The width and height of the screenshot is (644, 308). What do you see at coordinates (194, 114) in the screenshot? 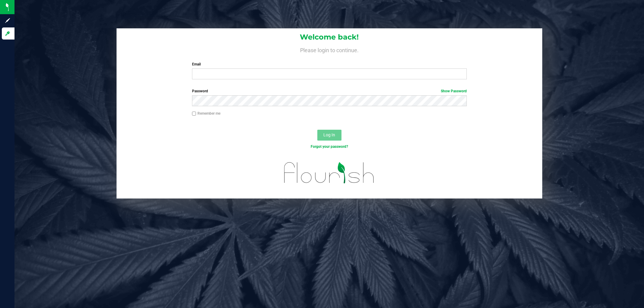
I see `input: Remember me` at bounding box center [194, 114].